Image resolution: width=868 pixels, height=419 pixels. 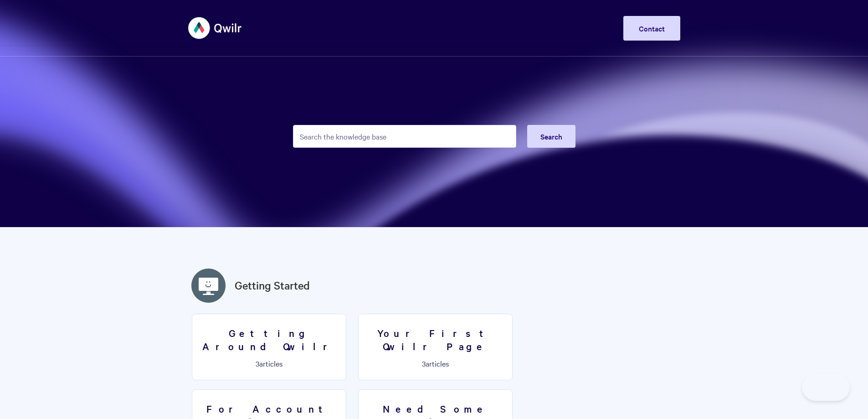 What do you see at coordinates (269, 339) in the screenshot?
I see `h3: Getting Around Qwilr` at bounding box center [269, 339].